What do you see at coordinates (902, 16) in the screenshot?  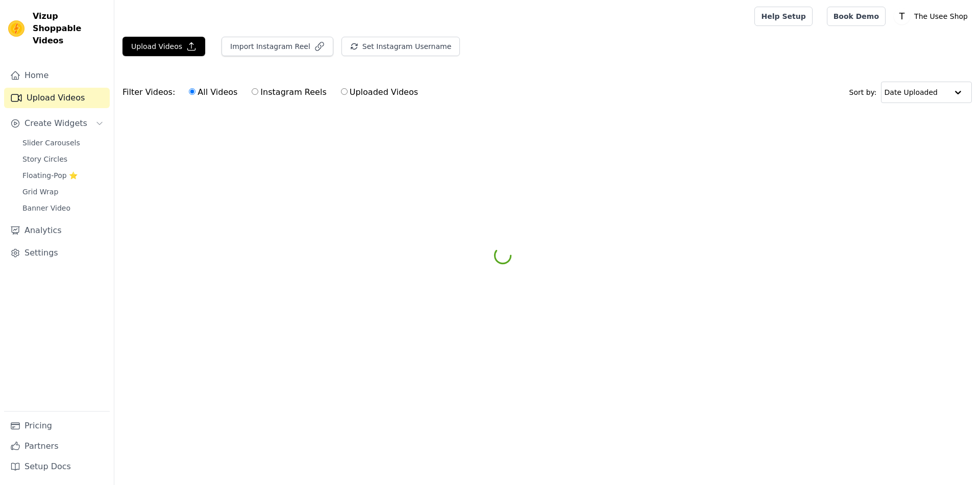 I see `text: T` at bounding box center [902, 16].